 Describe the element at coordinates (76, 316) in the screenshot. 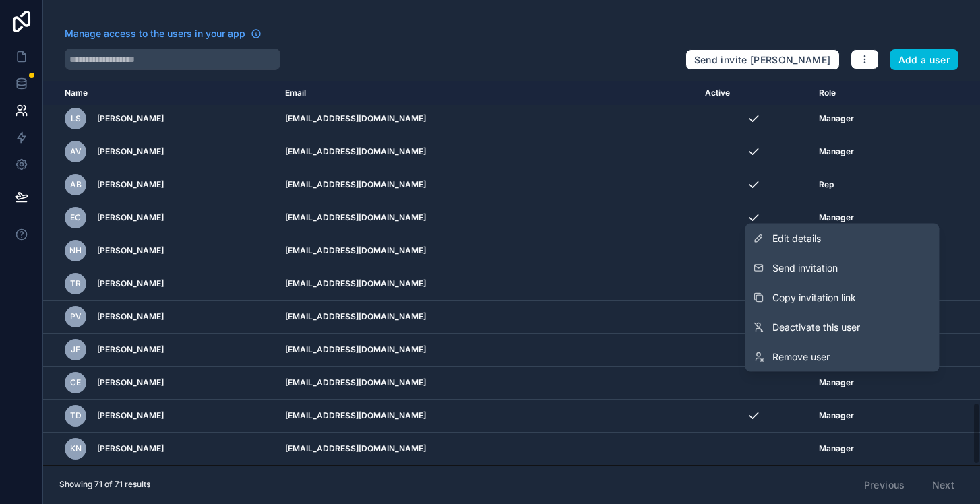

I see `span: PV` at that location.